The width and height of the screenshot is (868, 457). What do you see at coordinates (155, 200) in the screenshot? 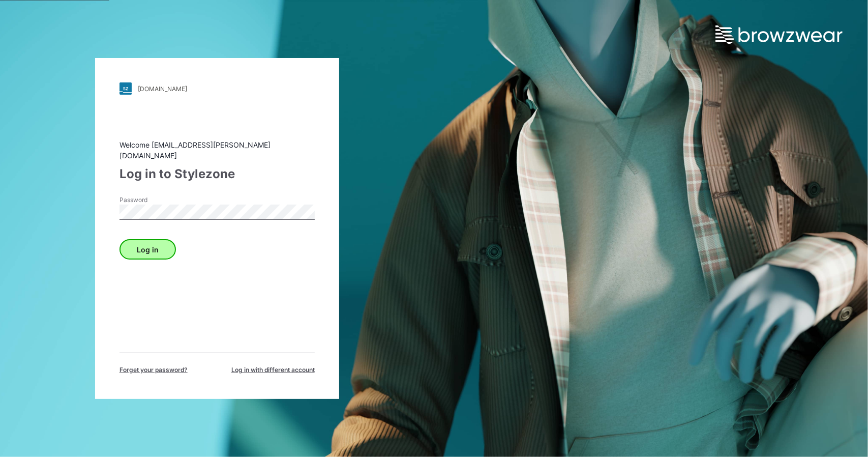
I see `label: Password` at bounding box center [155, 200].